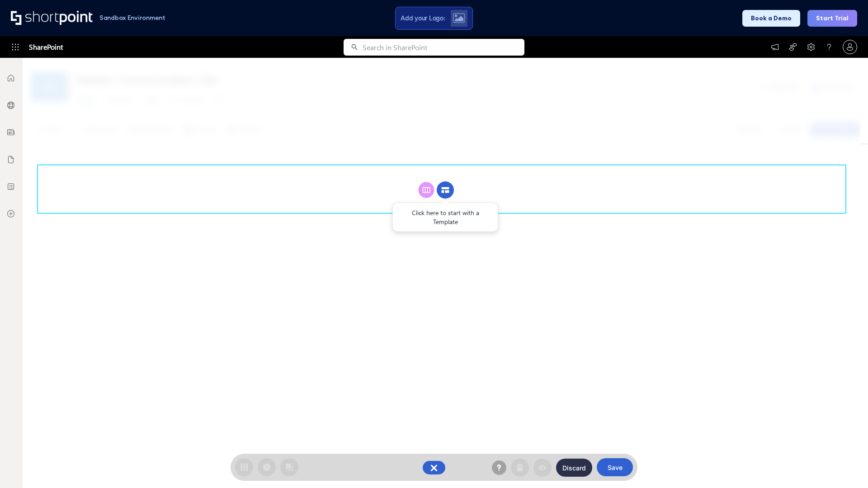 This screenshot has width=868, height=488. I want to click on button: Save, so click(615, 467).